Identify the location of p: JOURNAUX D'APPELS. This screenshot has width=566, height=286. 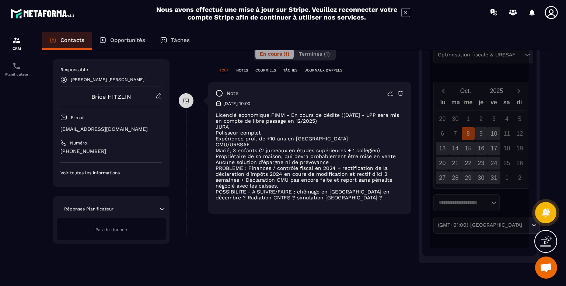
(323, 70).